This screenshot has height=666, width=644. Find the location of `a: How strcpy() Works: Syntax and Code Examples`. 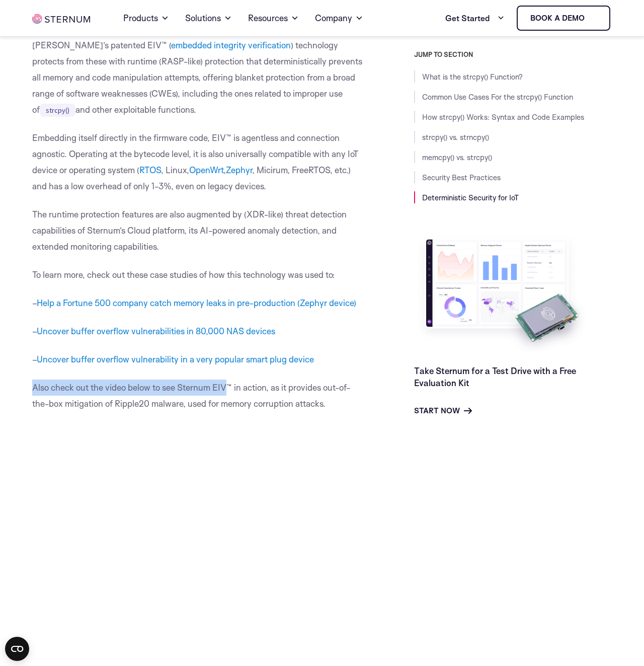

a: How strcpy() Works: Syntax and Code Examples is located at coordinates (504, 117).